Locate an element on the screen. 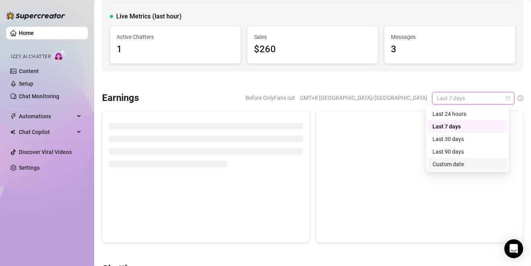 The width and height of the screenshot is (531, 266). a: Discover Viral Videos is located at coordinates (45, 152).